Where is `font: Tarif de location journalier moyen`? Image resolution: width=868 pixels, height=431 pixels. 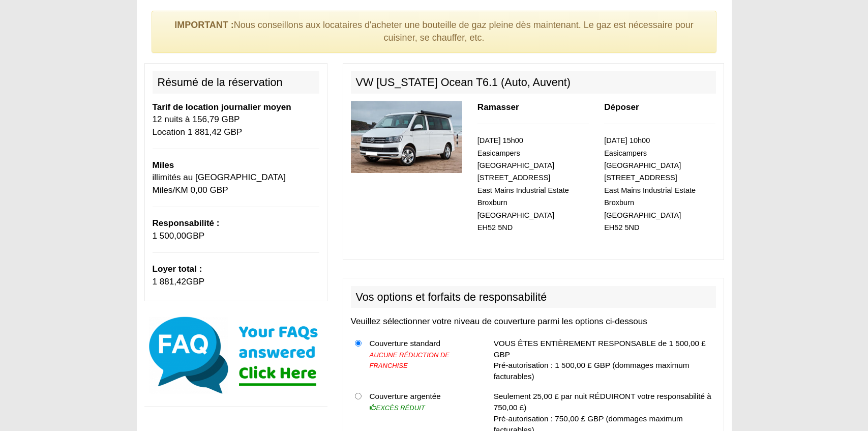 font: Tarif de location journalier moyen is located at coordinates (222, 107).